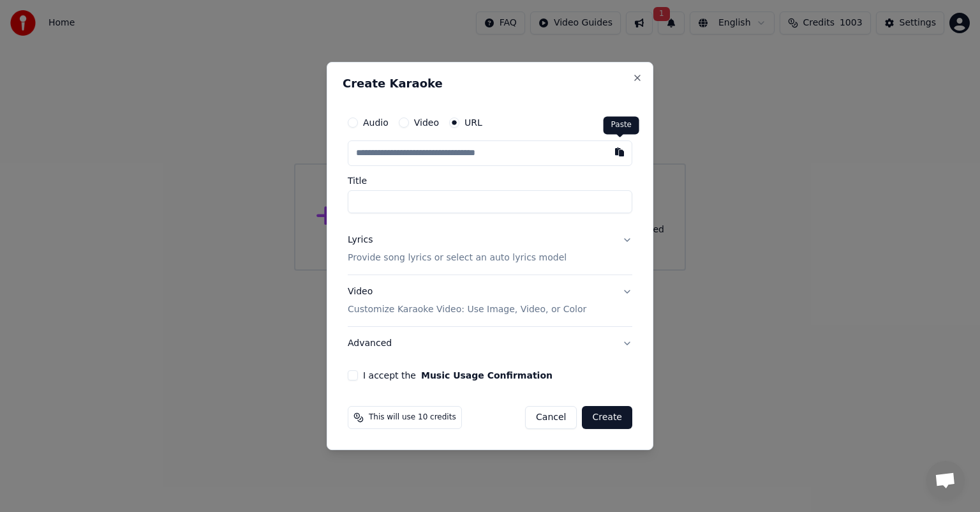 The image size is (980, 512). Describe the element at coordinates (412, 417) in the screenshot. I see `span: This will use 10 credits` at that location.